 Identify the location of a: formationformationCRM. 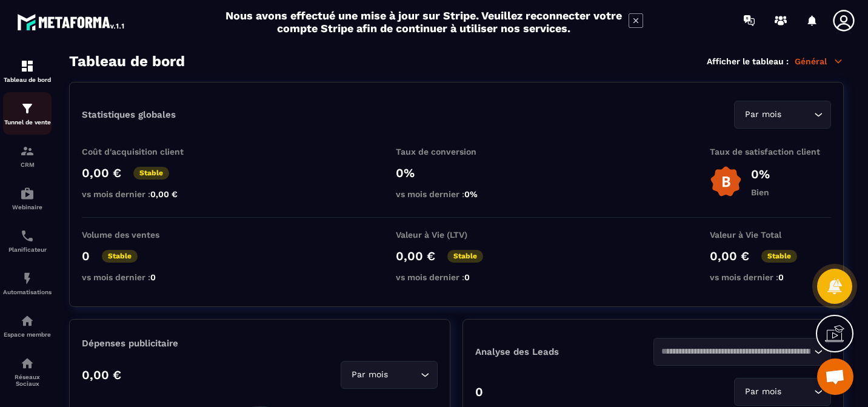
(27, 156).